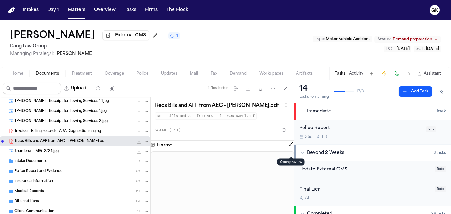 Image resolution: width=451 pixels, height=214 pixels. I want to click on button: Matters, so click(77, 10).